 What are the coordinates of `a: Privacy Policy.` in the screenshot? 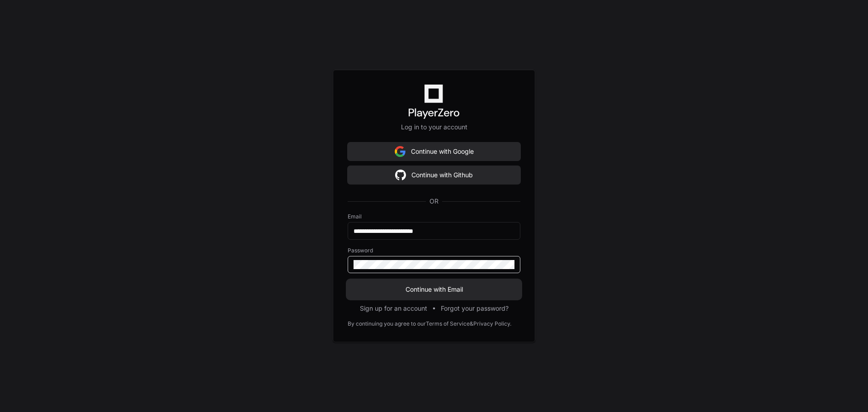 It's located at (492, 324).